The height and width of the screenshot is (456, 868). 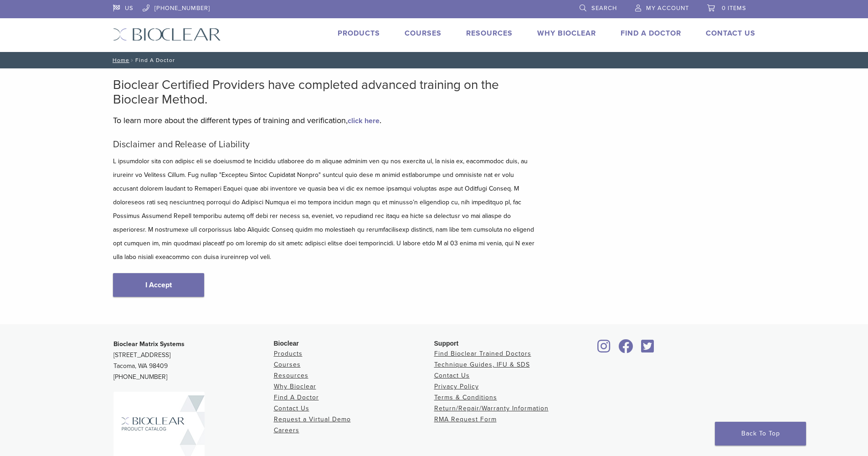 What do you see at coordinates (466, 397) in the screenshot?
I see `a: Terms & Conditions` at bounding box center [466, 397].